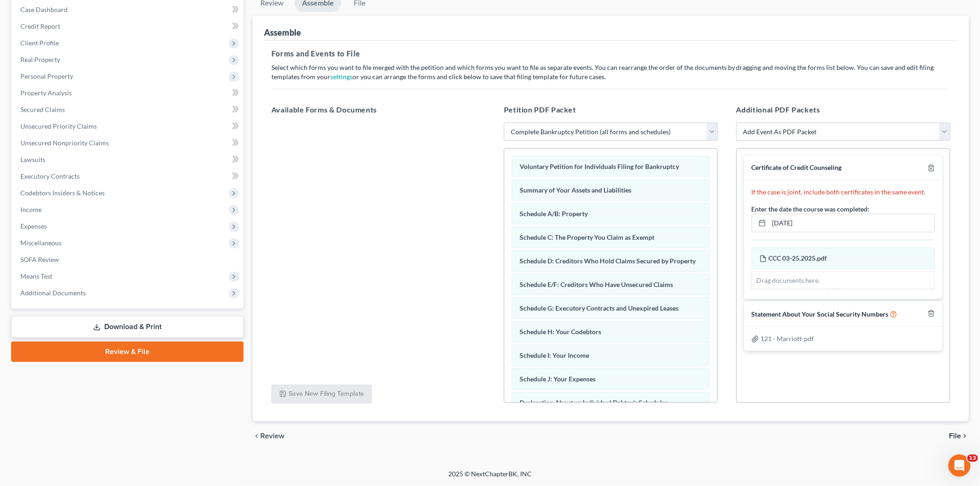 This screenshot has height=486, width=980. I want to click on span: 13, so click(973, 459).